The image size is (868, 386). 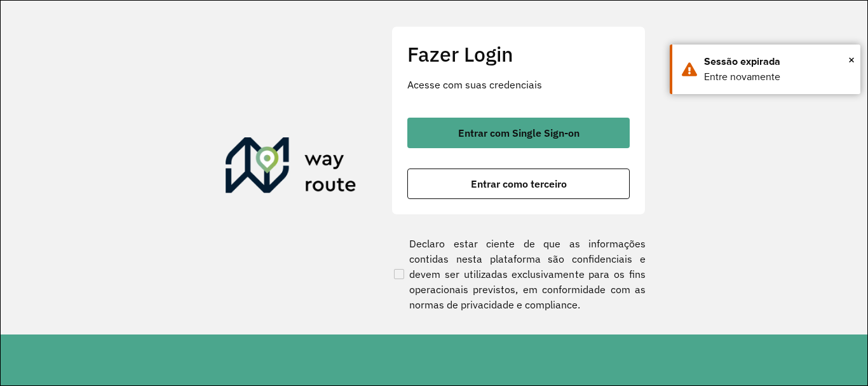 What do you see at coordinates (777, 61) in the screenshot?
I see `div: Sessão expirada` at bounding box center [777, 61].